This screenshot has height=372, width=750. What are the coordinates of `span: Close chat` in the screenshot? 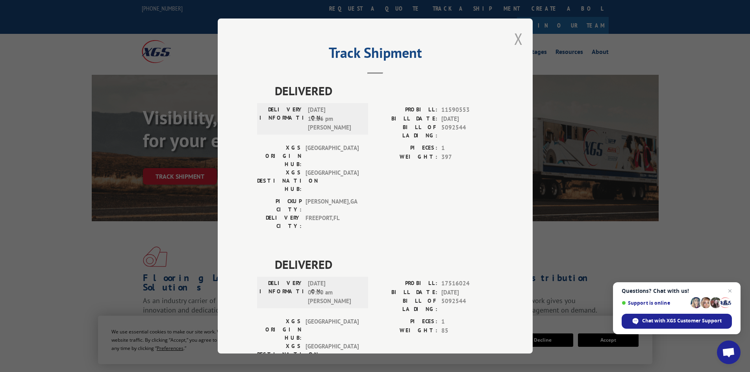 It's located at (730, 291).